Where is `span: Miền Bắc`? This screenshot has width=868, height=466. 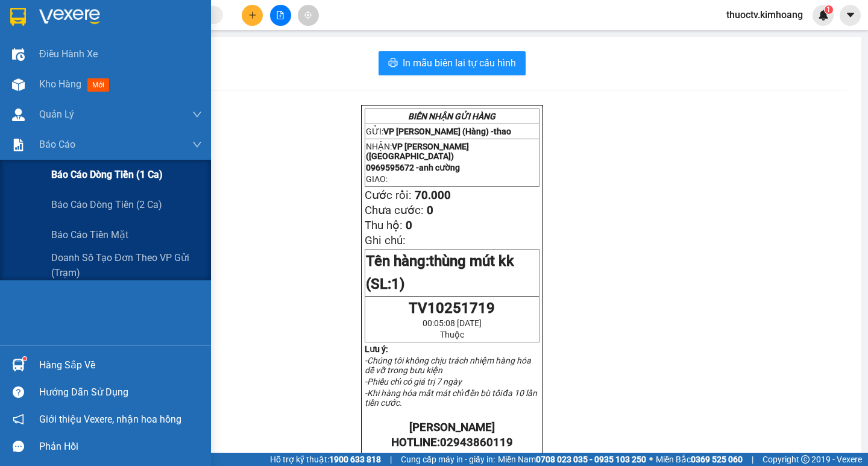 span: Miền Bắc is located at coordinates (699, 460).